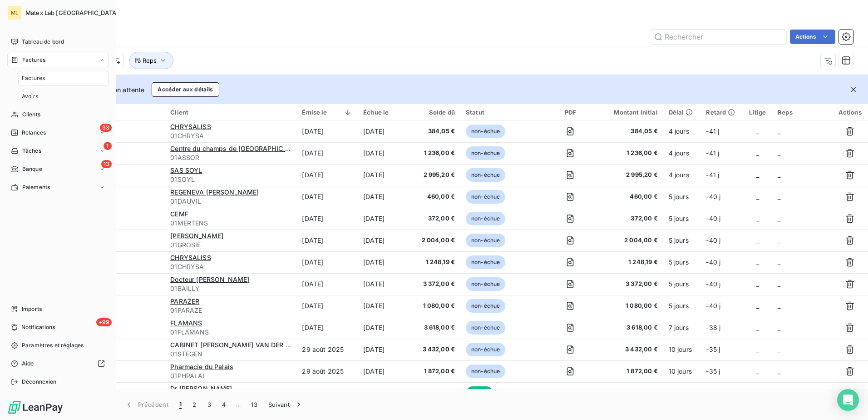 Image resolution: width=868 pixels, height=420 pixels. I want to click on span: -38 j, so click(713, 327).